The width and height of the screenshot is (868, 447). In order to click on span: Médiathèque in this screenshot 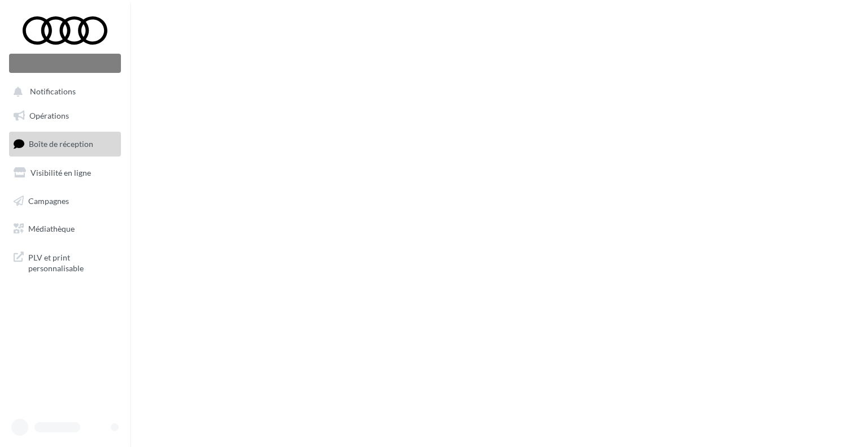, I will do `click(51, 228)`.